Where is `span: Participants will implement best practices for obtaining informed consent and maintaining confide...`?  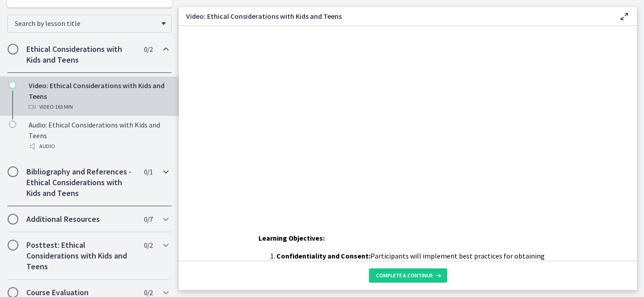
span: Participants will implement best practices for obtaining informed consent and maintaining confide... is located at coordinates (411, 267).